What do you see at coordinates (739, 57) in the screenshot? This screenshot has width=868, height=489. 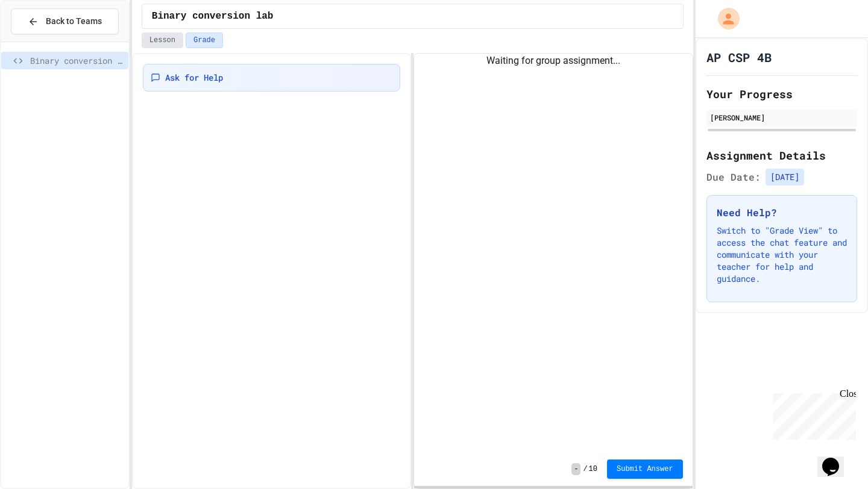 I see `h1: AP CSP 4B` at bounding box center [739, 57].